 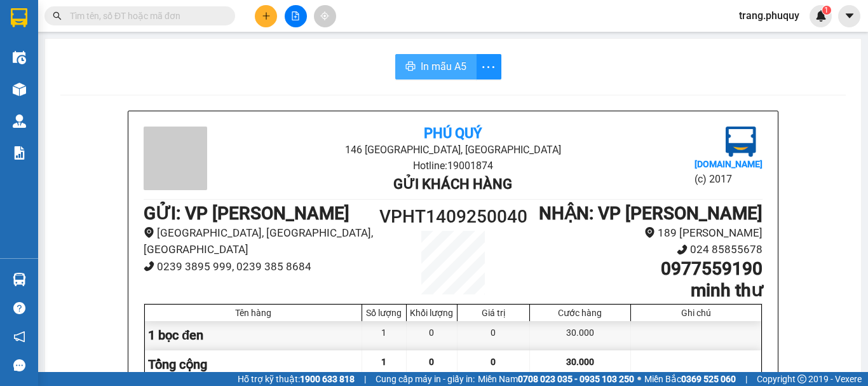 What do you see at coordinates (436, 66) in the screenshot?
I see `button: printerIn mẫu A5` at bounding box center [436, 66].